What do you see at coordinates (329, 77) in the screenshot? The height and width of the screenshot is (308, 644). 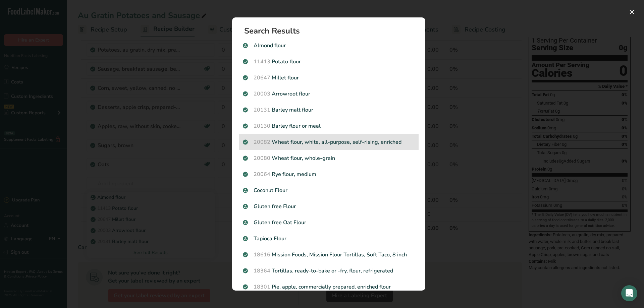 I see `p: Millet flour` at bounding box center [329, 77].